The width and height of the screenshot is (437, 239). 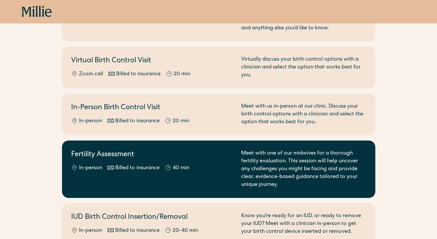 What do you see at coordinates (304, 224) in the screenshot?
I see `div: Know you're ready for an IUD, or ready to remove your IUD? Meet with a clinician in-person to get...` at bounding box center [304, 224].